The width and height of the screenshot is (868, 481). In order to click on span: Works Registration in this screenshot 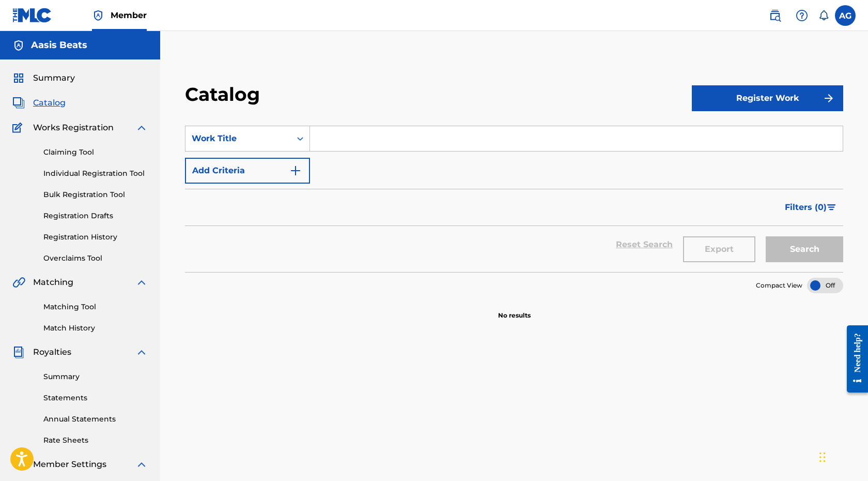, I will do `click(74, 127)`.